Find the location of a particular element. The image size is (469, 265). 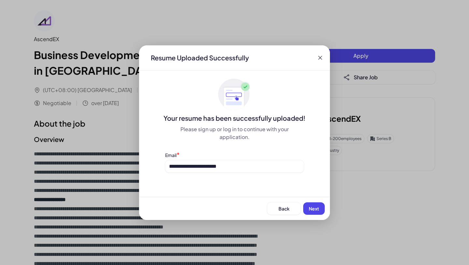

button: Back is located at coordinates (284, 208).